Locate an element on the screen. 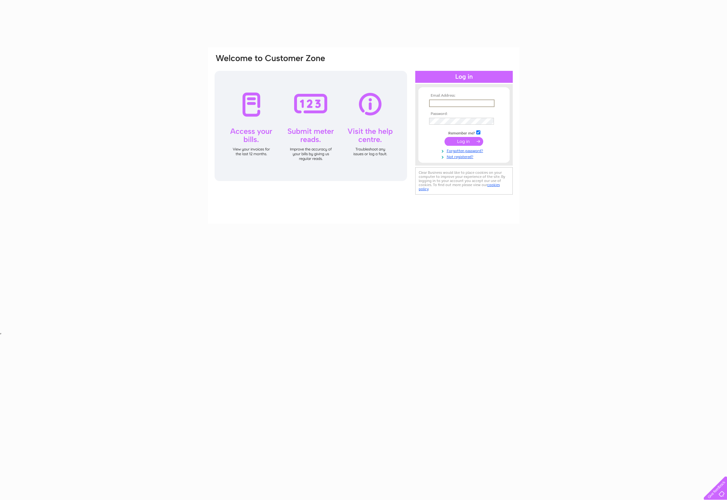 This screenshot has width=727, height=500. th: Email Address: is located at coordinates (464, 96).